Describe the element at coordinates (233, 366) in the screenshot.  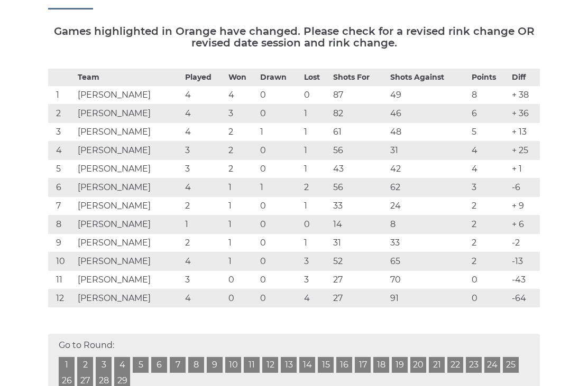
I see `a: 10` at that location.